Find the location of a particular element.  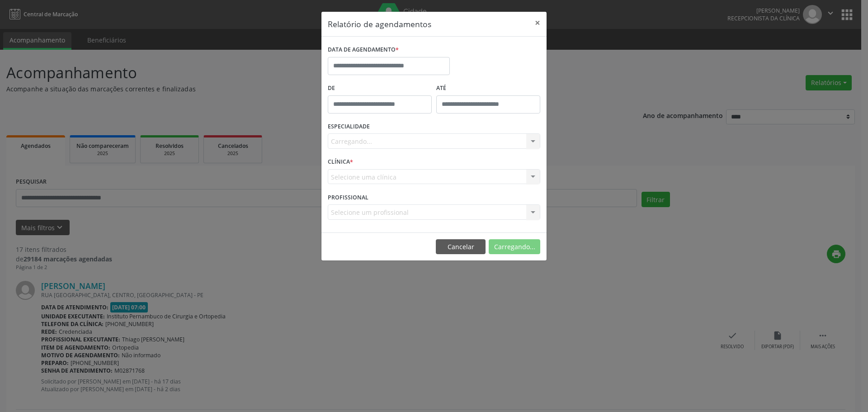

button: Cancelar is located at coordinates (461, 247).